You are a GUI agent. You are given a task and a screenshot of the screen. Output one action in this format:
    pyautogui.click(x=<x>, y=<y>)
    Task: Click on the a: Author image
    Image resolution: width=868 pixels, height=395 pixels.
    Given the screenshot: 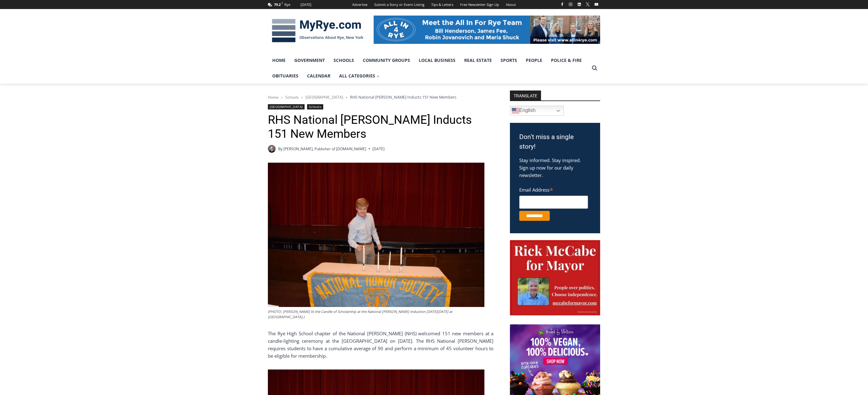 What is the action you would take?
    pyautogui.click(x=271, y=148)
    